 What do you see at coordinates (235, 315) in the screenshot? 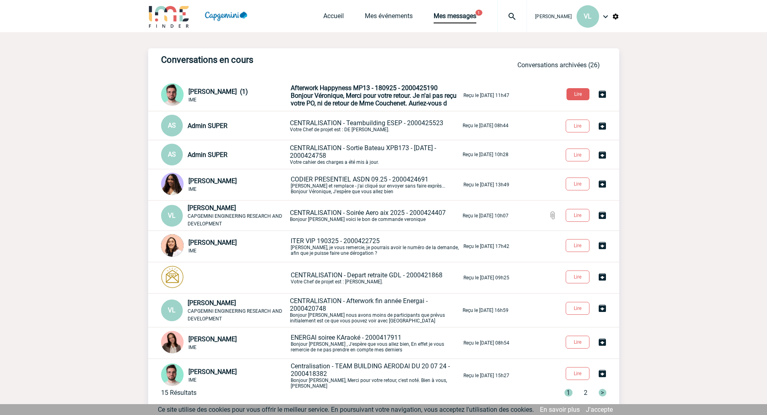
I see `span: CAPGEMINI ENGINEERING RESEARCH AND DEVELOPMENT` at bounding box center [235, 315].